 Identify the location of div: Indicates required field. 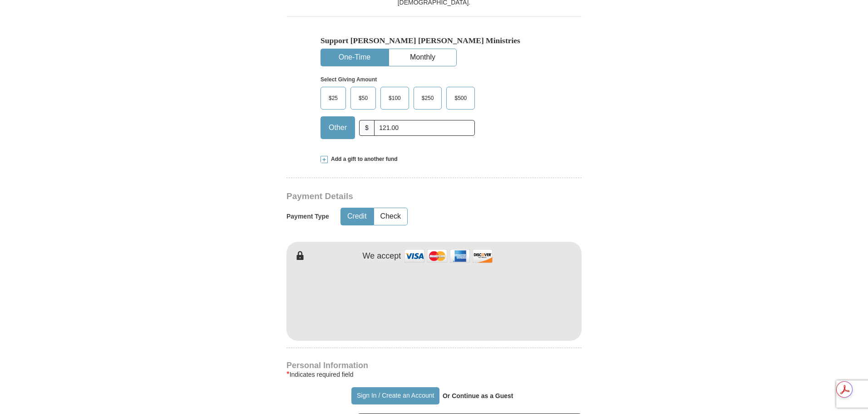
(434, 374).